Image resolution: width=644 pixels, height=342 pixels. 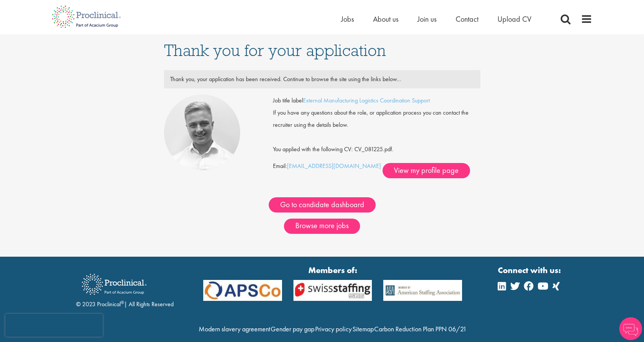 What do you see at coordinates (322, 226) in the screenshot?
I see `a: Browse more jobs` at bounding box center [322, 226].